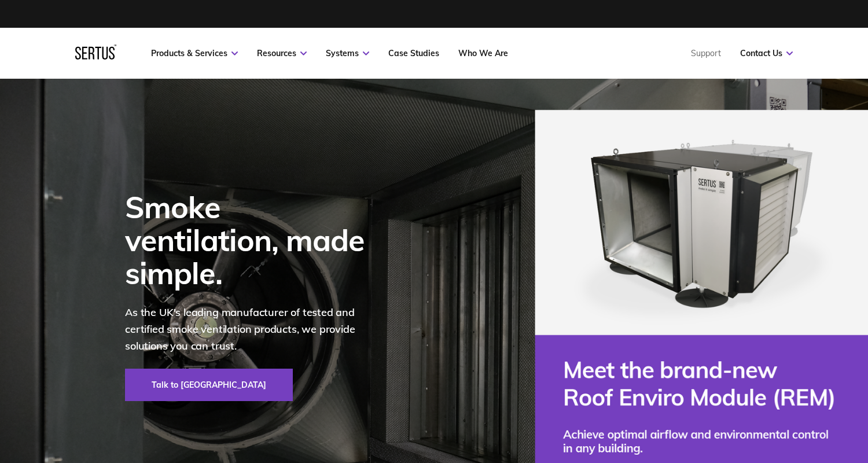  Describe the element at coordinates (766, 53) in the screenshot. I see `a: Contact Us` at that location.